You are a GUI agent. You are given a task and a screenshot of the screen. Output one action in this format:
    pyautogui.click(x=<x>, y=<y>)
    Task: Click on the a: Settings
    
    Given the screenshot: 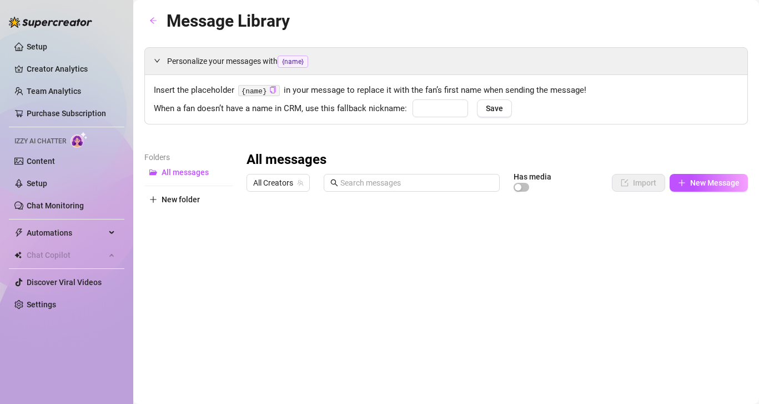 What is the action you would take?
    pyautogui.click(x=41, y=304)
    